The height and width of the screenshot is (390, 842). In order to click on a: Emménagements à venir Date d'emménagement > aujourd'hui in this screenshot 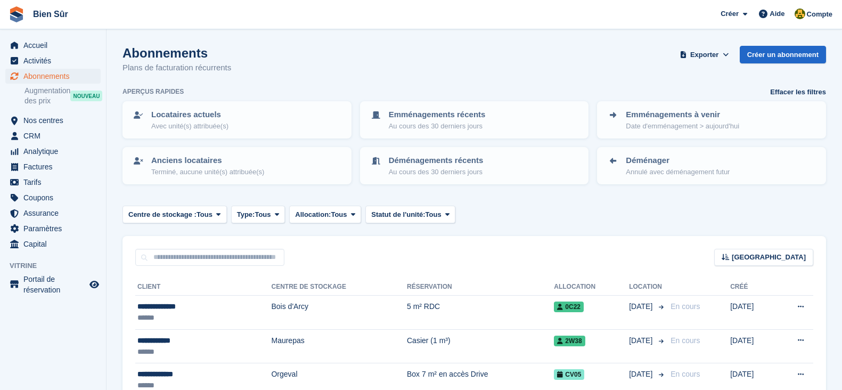, I will do `click(712, 120)`.